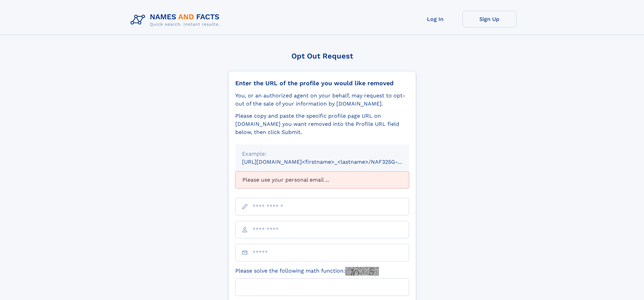 The width and height of the screenshot is (644, 300). I want to click on div: Please use your personal email ..., so click(322, 180).